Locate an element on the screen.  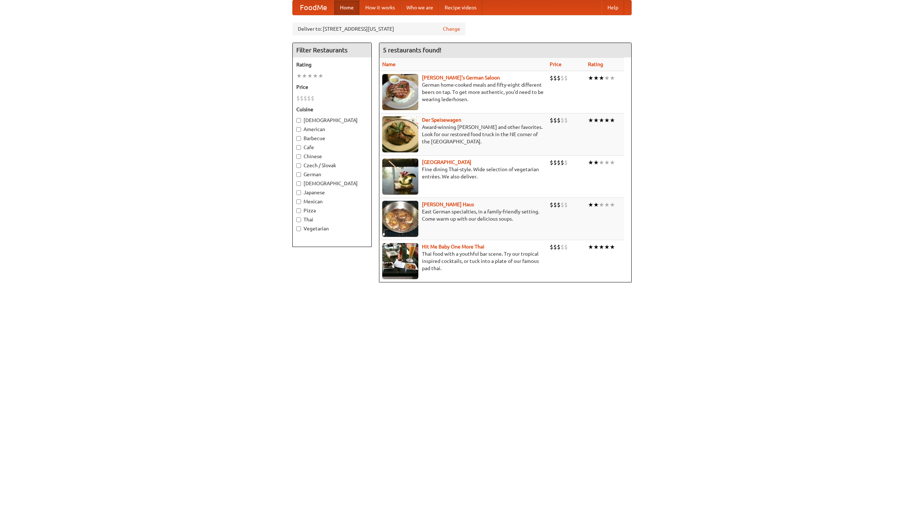
p: Fine dining Thai-style. Wide selection of vegetarian entrées. We also deliver. is located at coordinates (463, 173).